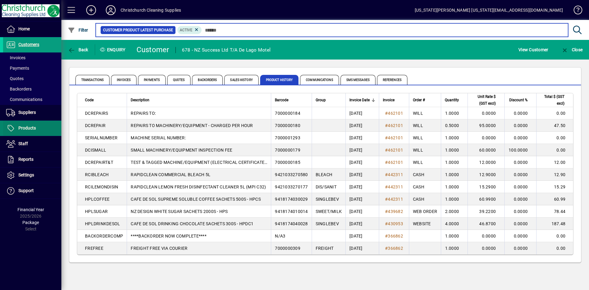  Describe the element at coordinates (158, 138) in the screenshot. I see `span: MACHINE SERIAL NUMBER:` at that location.